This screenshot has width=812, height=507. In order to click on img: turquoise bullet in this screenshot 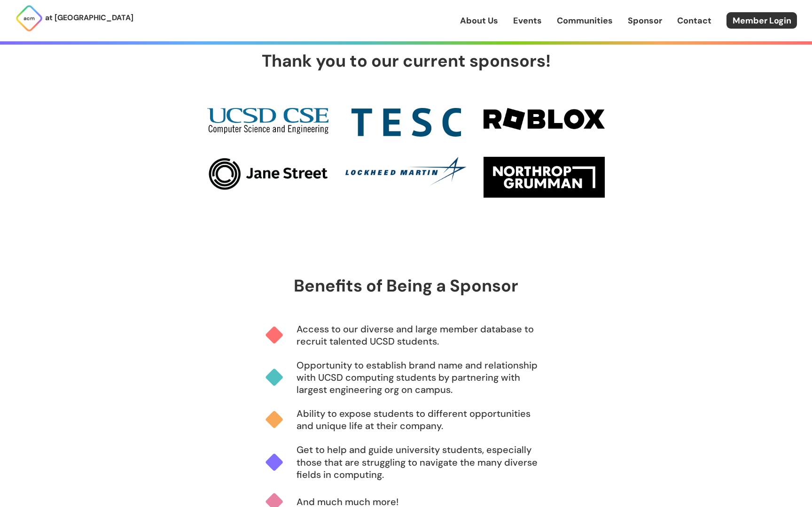, I will do `click(281, 377)`.